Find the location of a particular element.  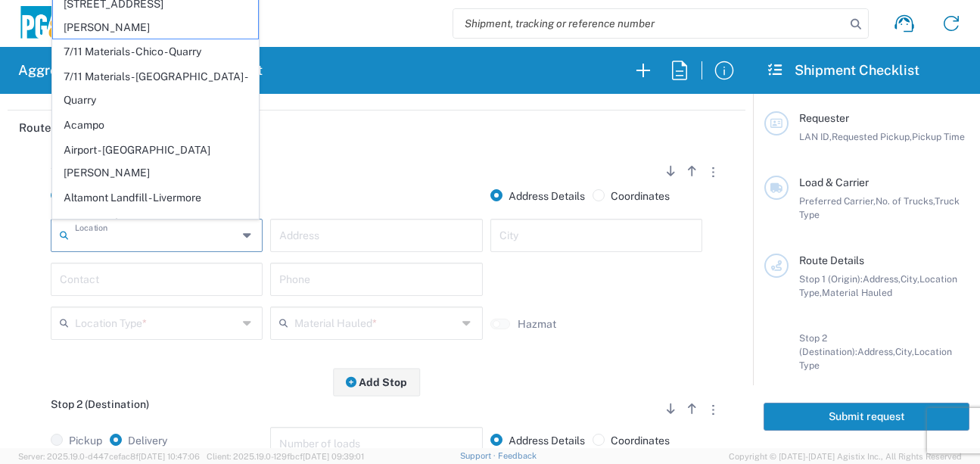

span: Pickup Time is located at coordinates (939, 136).